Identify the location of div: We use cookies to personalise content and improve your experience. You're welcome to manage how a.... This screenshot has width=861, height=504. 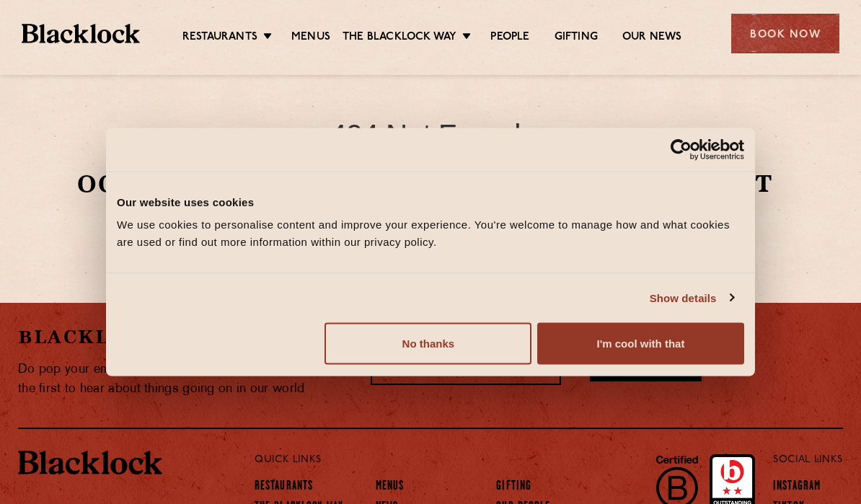
(431, 233).